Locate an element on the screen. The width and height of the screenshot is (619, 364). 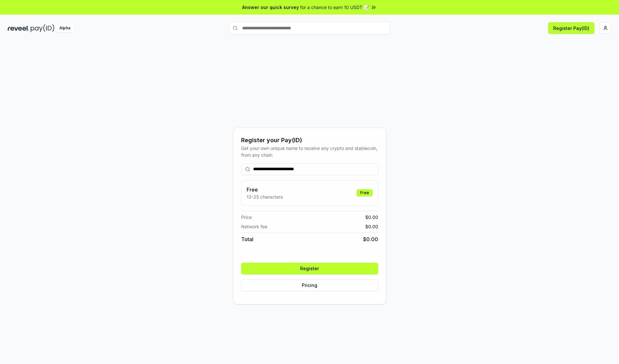
div: Get your own unique name to receive any crypto and stablecoin, from any chain is located at coordinates (309, 151).